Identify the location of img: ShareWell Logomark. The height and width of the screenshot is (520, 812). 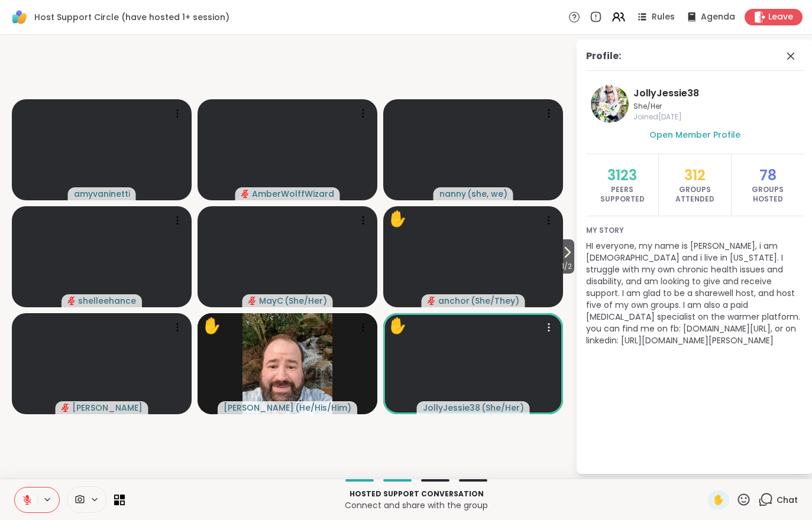
(20, 17).